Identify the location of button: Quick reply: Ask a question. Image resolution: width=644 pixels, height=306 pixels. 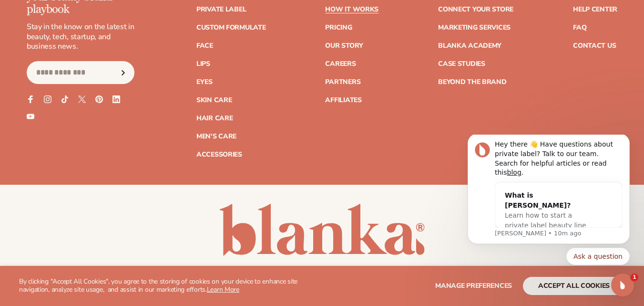
(144, 121).